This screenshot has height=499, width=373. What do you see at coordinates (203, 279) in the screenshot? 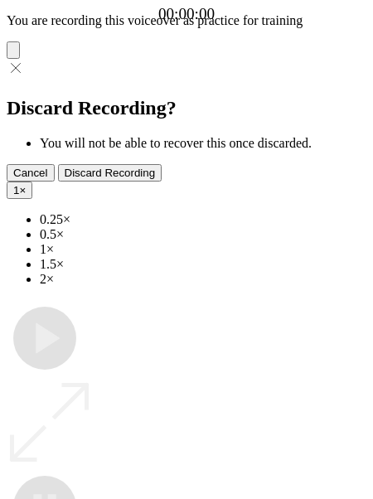
I see `li: 2×` at bounding box center [203, 279].